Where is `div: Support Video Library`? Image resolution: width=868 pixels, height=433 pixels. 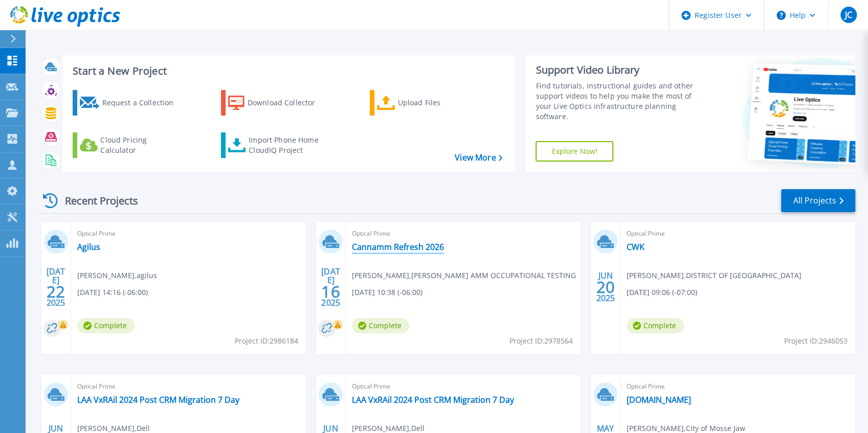 div: Support Video Library is located at coordinates (619, 70).